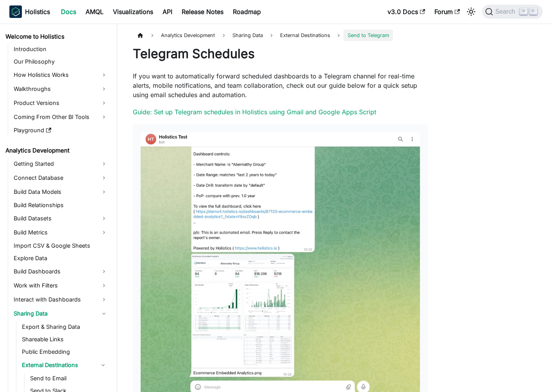  What do you see at coordinates (61, 246) in the screenshot?
I see `a: Import CSV & Google Sheets` at bounding box center [61, 246].